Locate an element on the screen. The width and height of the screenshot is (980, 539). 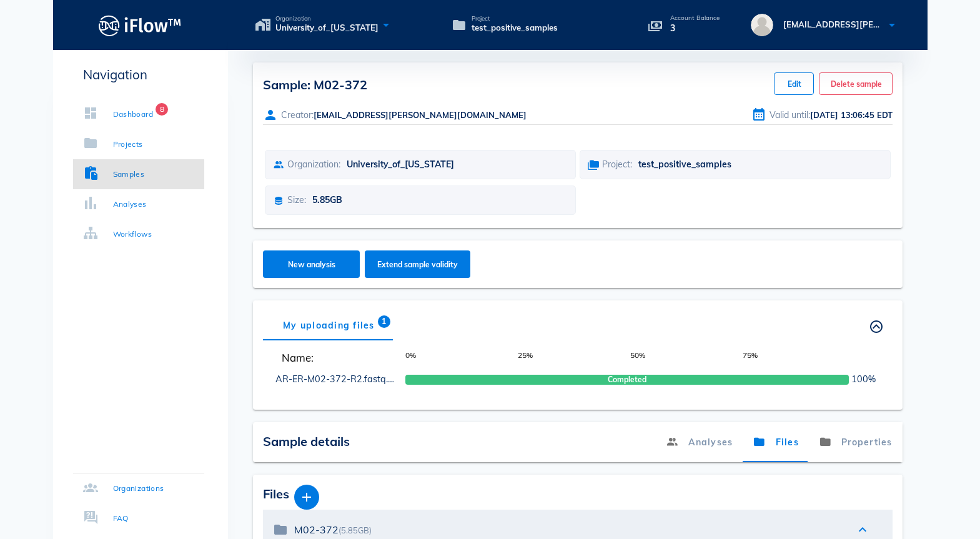
span: New analysis is located at coordinates (311, 264).